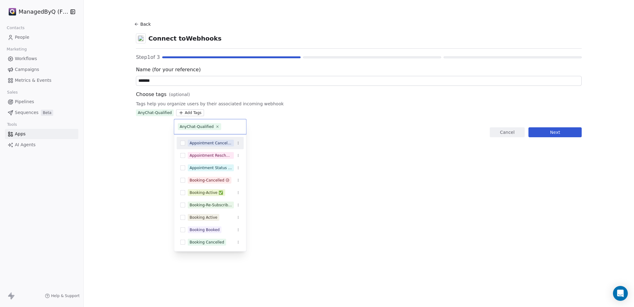 This screenshot has width=634, height=307. Describe the element at coordinates (210, 205) in the screenshot. I see `div: Booking-Re-Subscribe 🍻` at that location.